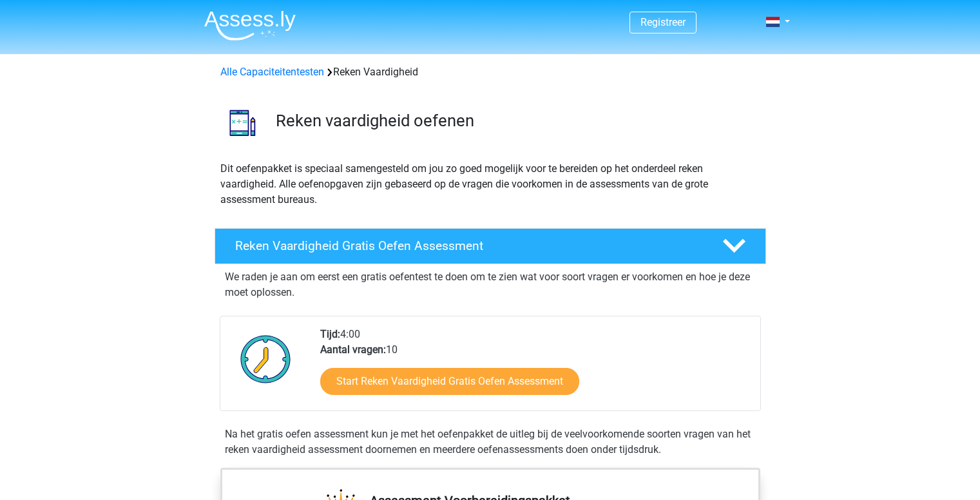  What do you see at coordinates (272, 72) in the screenshot?
I see `a: Alle Capaciteitentesten` at bounding box center [272, 72].